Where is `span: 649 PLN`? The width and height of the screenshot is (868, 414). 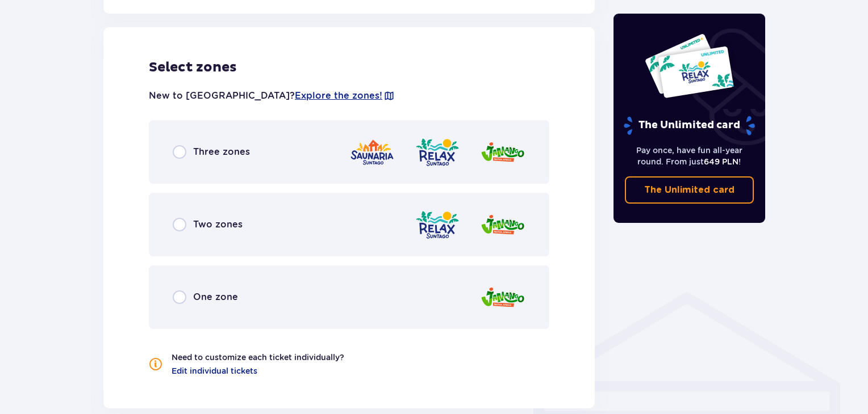 span: 649 PLN is located at coordinates (721, 162).